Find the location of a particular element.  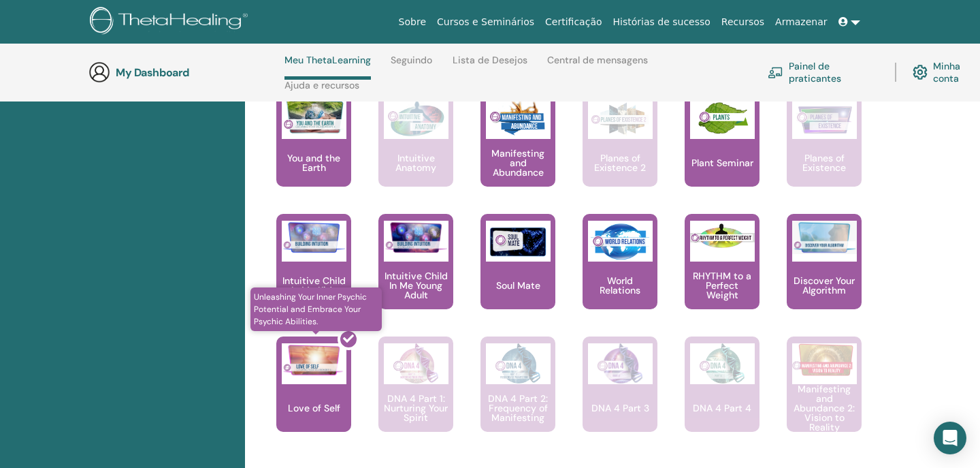

img: You and the Earth is located at coordinates (314, 116).